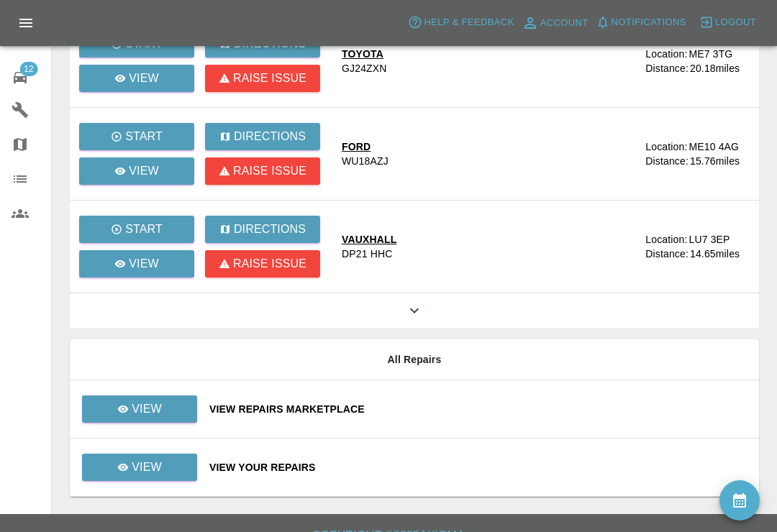 The width and height of the screenshot is (777, 532). Describe the element at coordinates (710, 54) in the screenshot. I see `div: ME7 3TG` at that location.